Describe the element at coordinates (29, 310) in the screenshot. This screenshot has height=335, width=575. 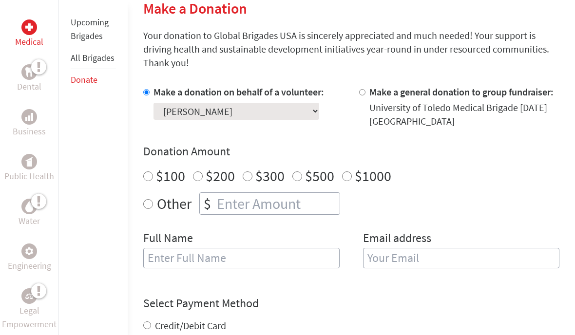
I see `a: Legal EmpowermentLegal Empowerment` at that location.